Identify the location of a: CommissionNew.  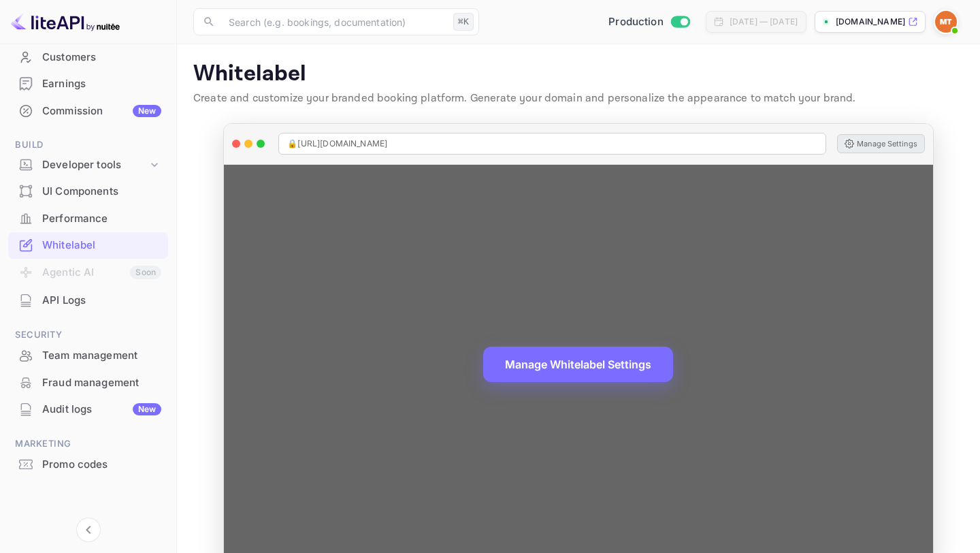
(88, 110).